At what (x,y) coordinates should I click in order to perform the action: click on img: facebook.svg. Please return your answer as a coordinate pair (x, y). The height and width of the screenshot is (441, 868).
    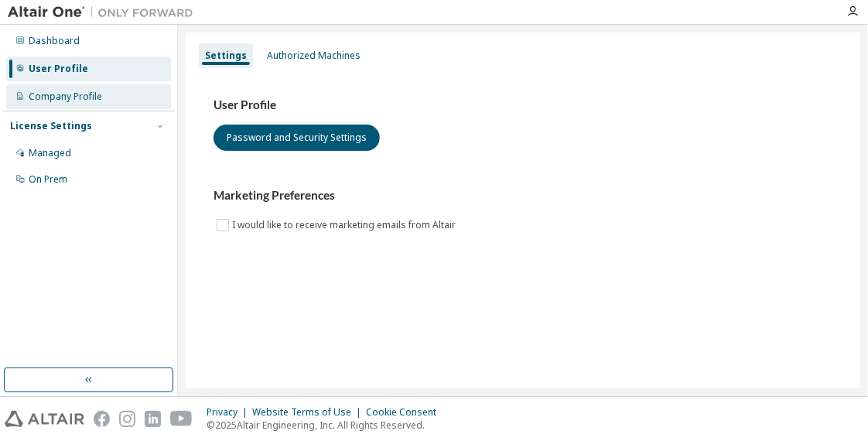
    Looking at the image, I should click on (101, 419).